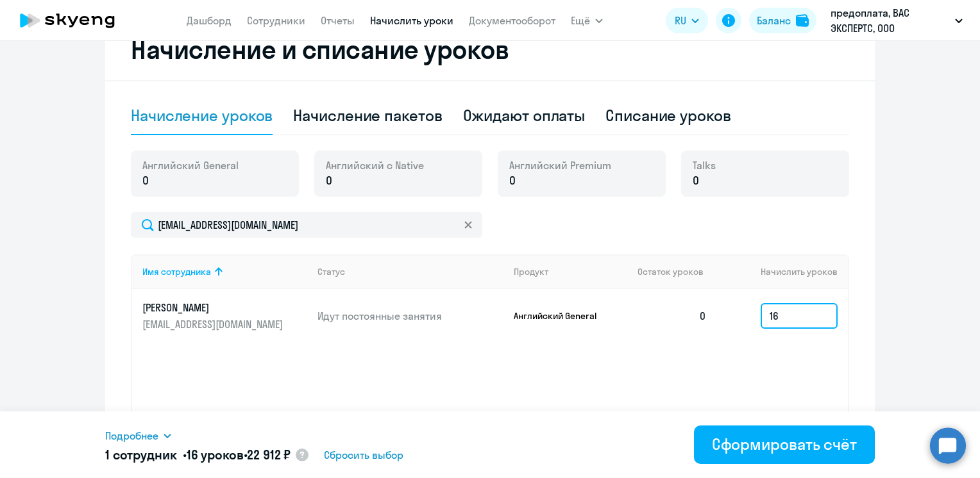 The width and height of the screenshot is (980, 478). I want to click on p: Идут постоянные занятия, so click(411, 316).